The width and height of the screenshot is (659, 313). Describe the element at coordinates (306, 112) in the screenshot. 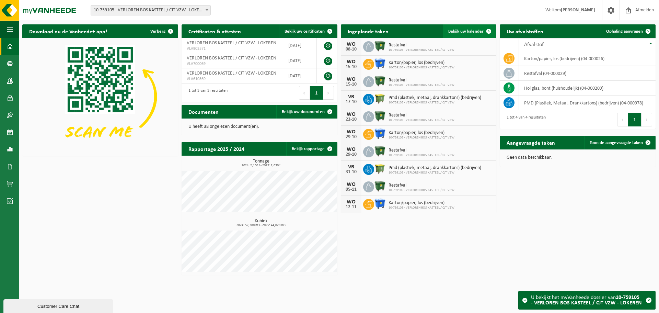

I see `a: Bekijk uw documenten` at that location.